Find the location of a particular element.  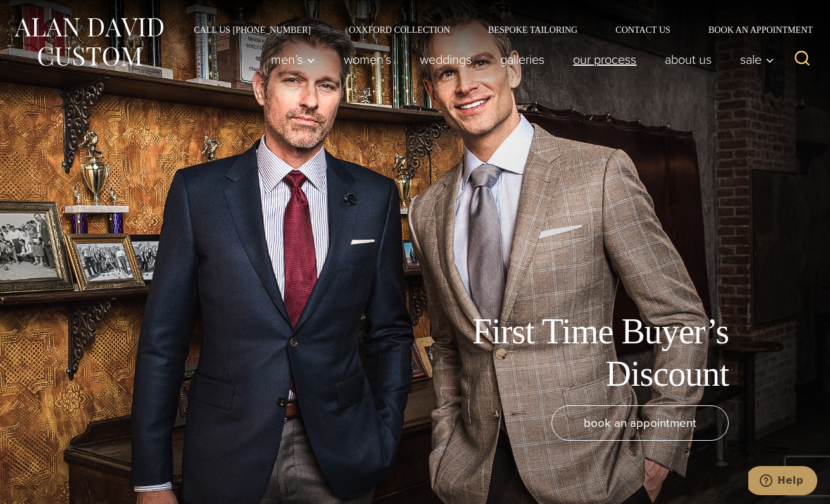

span: book an appointment is located at coordinates (640, 422).